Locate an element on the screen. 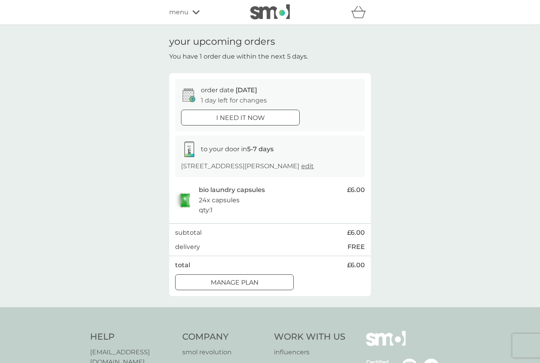  p: delivery is located at coordinates (187, 247).